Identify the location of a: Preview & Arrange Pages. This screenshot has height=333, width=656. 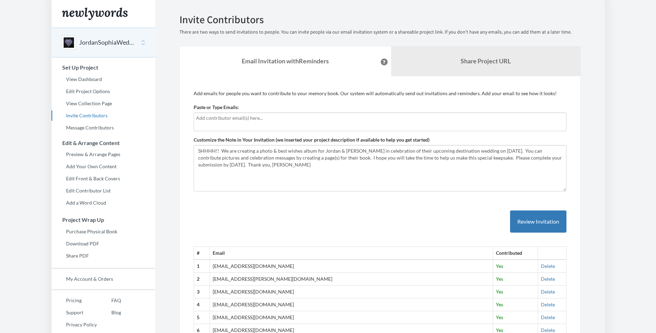
(103, 154).